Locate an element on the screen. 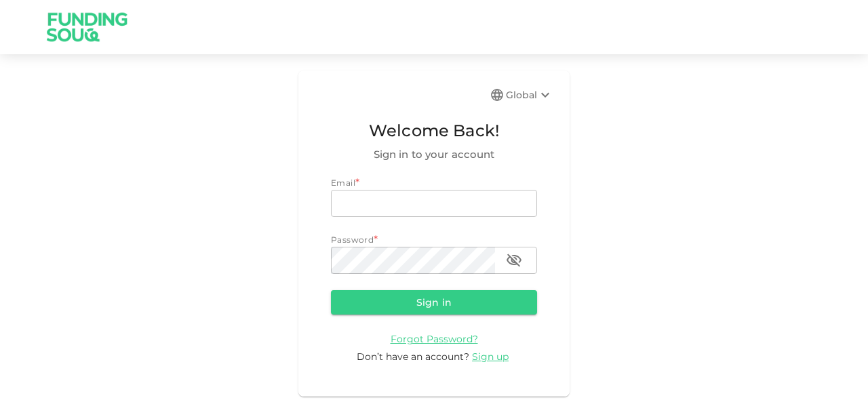 The image size is (868, 402). span: Sign up is located at coordinates (490, 357).